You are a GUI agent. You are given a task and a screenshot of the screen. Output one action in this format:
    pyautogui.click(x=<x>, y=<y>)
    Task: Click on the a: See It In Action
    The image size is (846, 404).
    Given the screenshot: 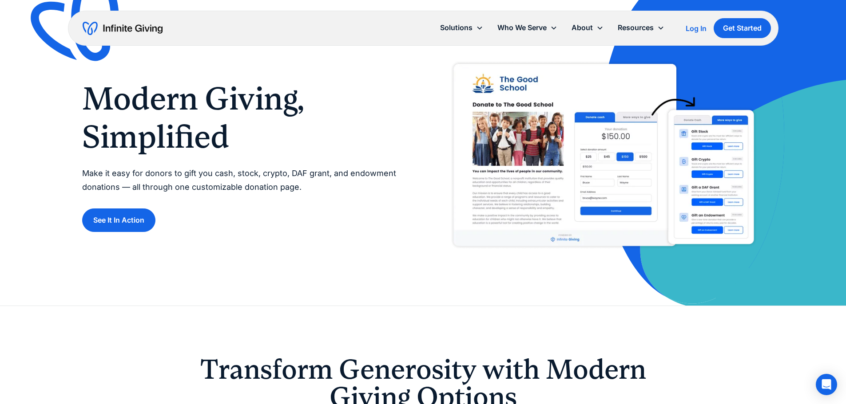 What is the action you would take?
    pyautogui.click(x=119, y=220)
    